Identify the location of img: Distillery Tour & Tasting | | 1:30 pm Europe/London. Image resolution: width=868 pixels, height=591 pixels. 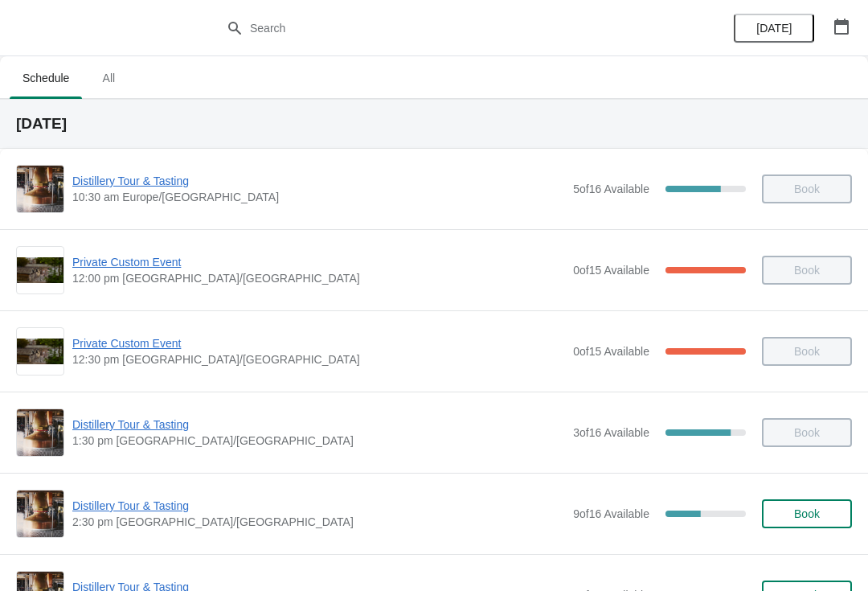
(40, 432).